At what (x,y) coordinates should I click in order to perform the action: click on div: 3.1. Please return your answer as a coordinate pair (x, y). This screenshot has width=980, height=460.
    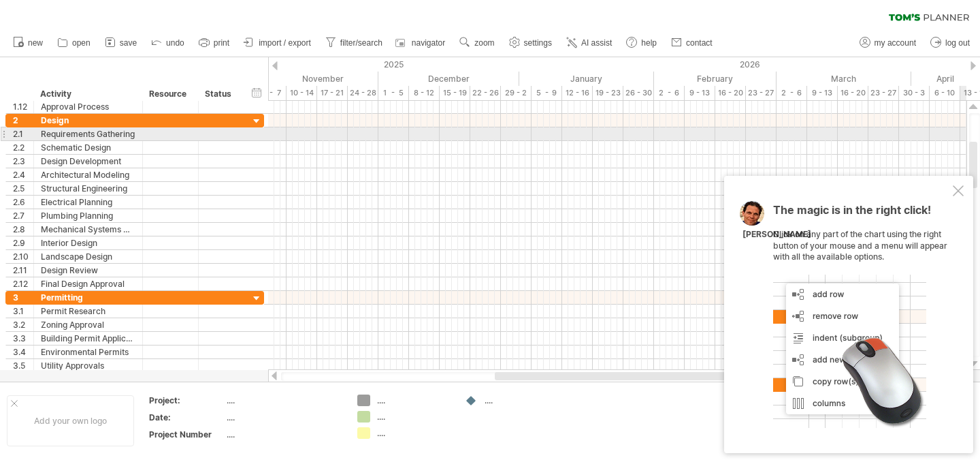
    Looking at the image, I should click on (23, 311).